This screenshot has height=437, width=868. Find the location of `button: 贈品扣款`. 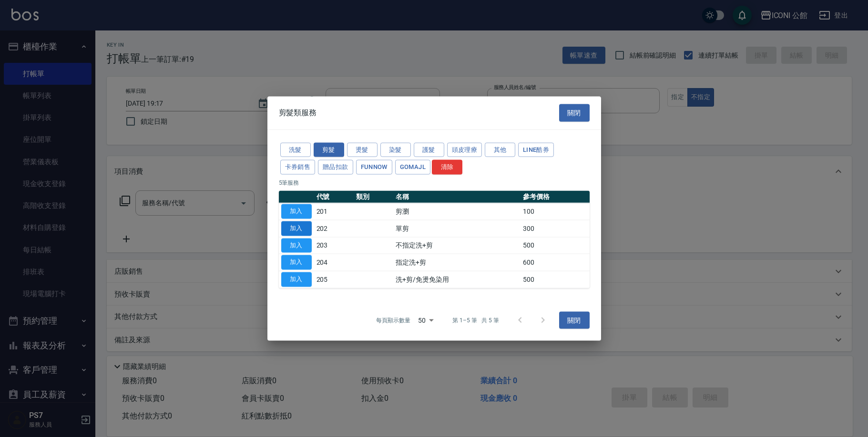

button: 贈品扣款 is located at coordinates (335, 167).